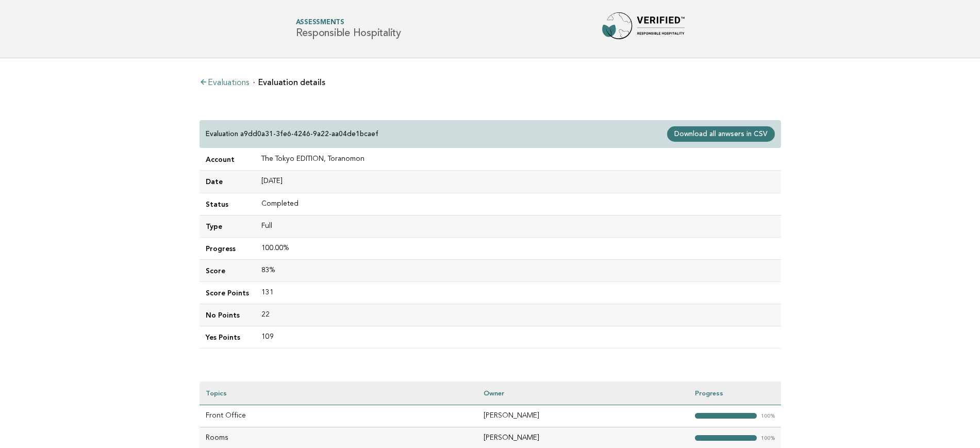  I want to click on th: Owner, so click(582, 393).